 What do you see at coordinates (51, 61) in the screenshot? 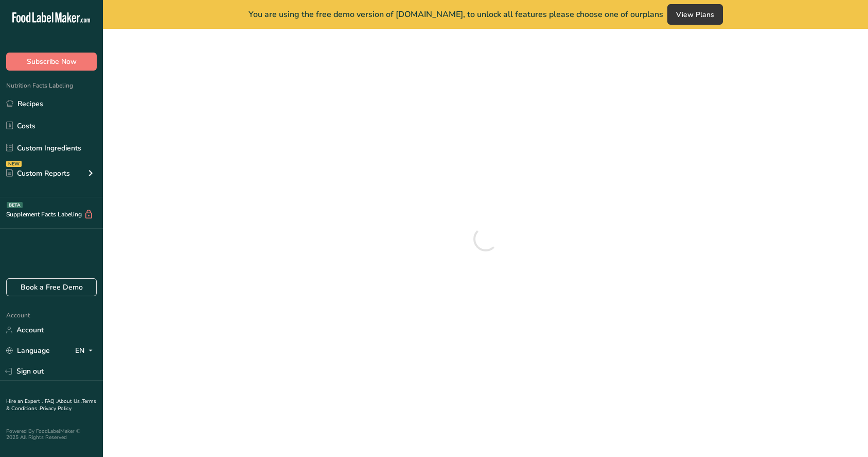
I see `button: Subscribe Now` at bounding box center [51, 61].